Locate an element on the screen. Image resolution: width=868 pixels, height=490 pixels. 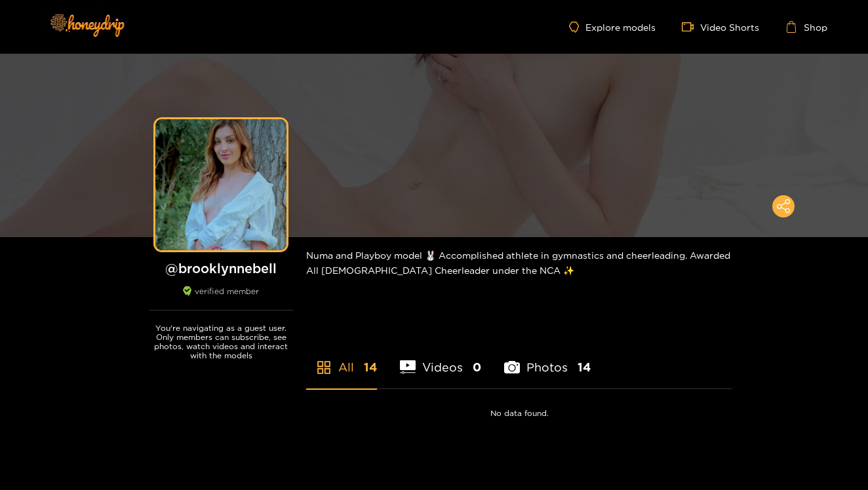
li: Photos is located at coordinates (547, 359).